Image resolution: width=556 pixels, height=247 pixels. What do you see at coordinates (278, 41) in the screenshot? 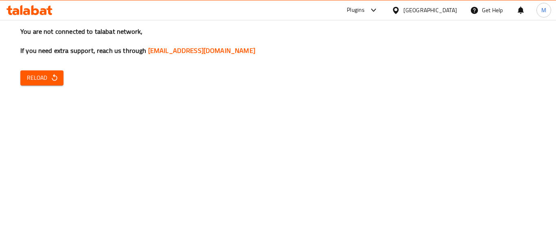
I see `h3: You are not connected to talabat network, If you need extra support, reach us through` at bounding box center [278, 41].